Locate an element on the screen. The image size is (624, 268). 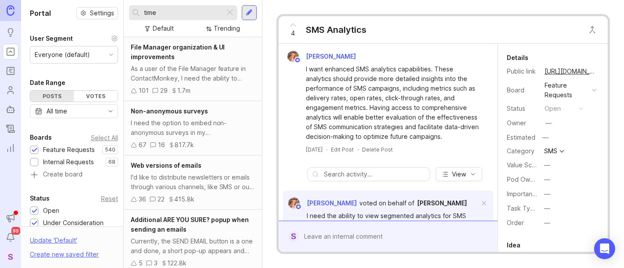
svg: toggle icon is located at coordinates (111, 111).